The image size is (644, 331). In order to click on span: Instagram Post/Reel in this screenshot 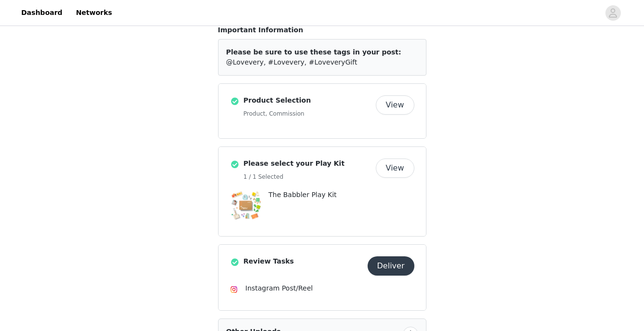, I will do `click(279, 288)`.